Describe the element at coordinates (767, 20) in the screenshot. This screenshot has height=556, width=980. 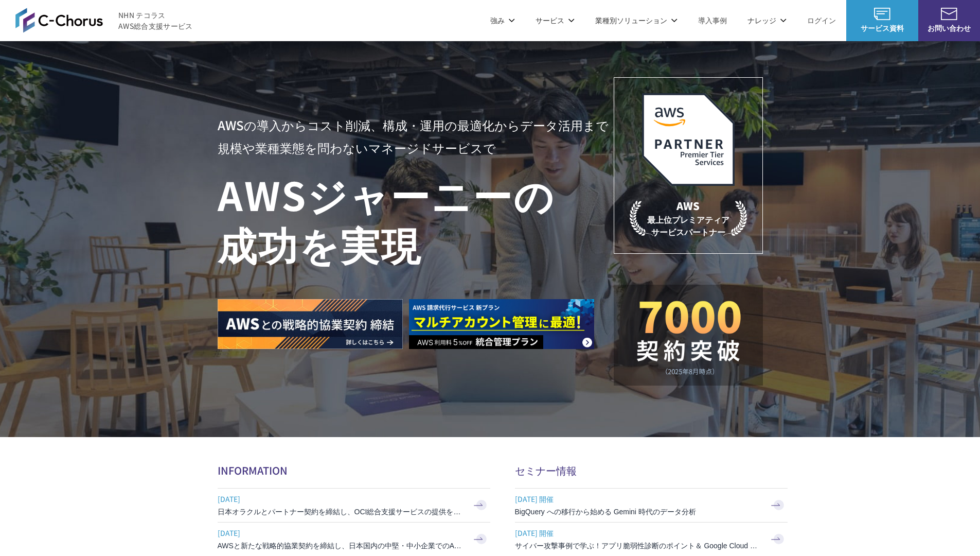
I see `p: ナレッジ` at that location.